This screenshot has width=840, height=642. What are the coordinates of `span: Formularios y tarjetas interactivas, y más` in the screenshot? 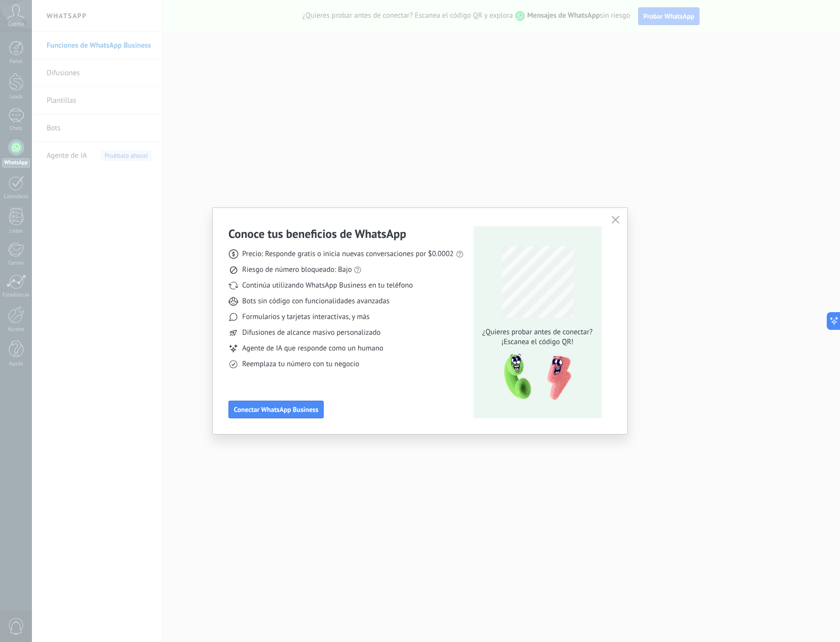 It's located at (306, 317).